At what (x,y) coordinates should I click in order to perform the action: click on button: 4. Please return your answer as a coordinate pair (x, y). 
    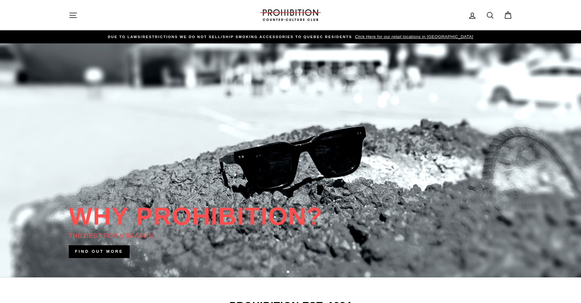
    Looking at the image, I should click on (299, 273).